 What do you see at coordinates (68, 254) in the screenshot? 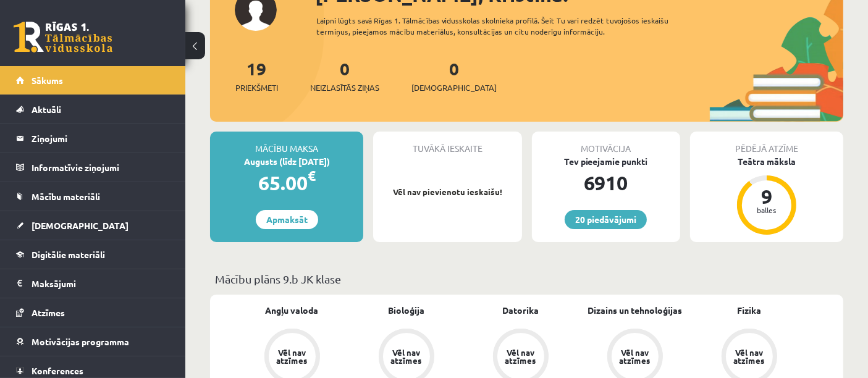
I see `span: Digitālie materiāli` at bounding box center [68, 254].